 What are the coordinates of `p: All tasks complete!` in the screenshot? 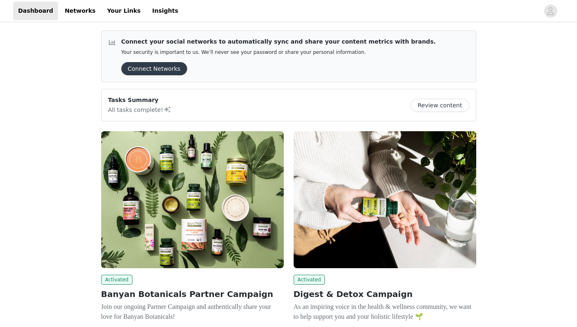 It's located at (140, 109).